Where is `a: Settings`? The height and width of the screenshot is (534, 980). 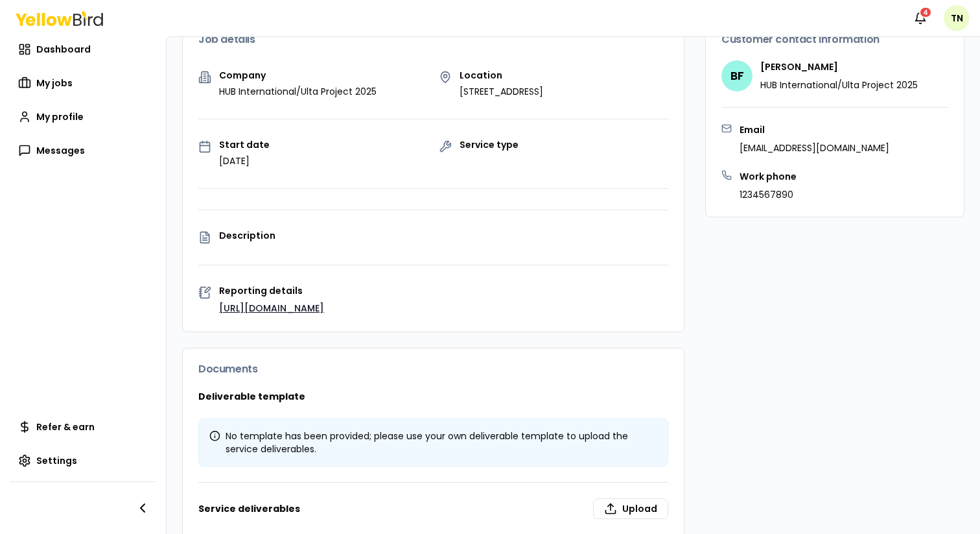 a: Settings is located at coordinates (83, 460).